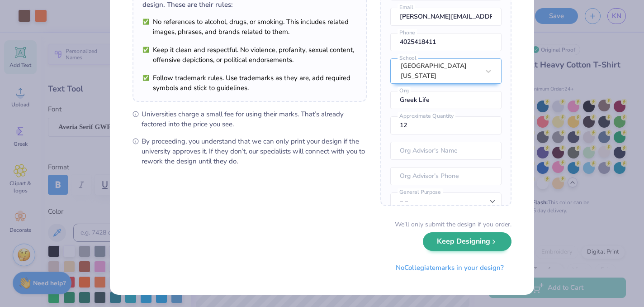  What do you see at coordinates (446, 151) in the screenshot?
I see `input: Org Advisor's Name` at bounding box center [446, 151].